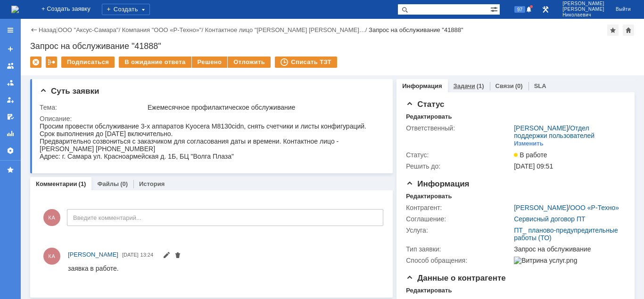  Describe the element at coordinates (167, 256) in the screenshot. I see `span: Редактировать` at that location.